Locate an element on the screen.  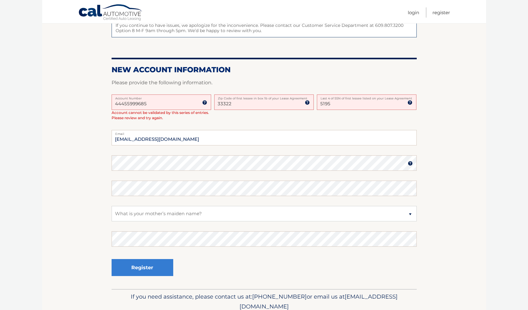
span: Account cannot be validated by this series of entries. Please review and try again. is located at coordinates (160, 115).